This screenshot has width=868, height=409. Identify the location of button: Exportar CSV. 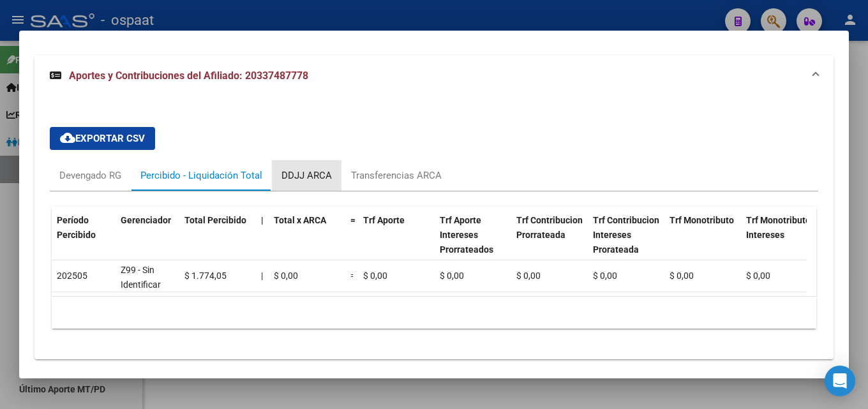
(102, 138).